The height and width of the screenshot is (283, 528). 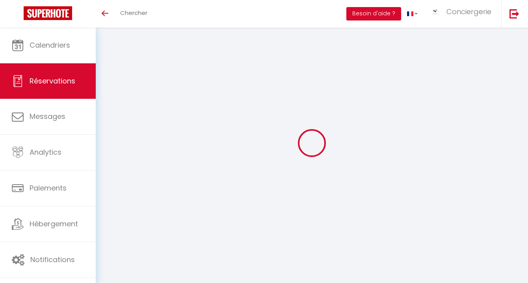 What do you see at coordinates (50, 45) in the screenshot?
I see `span: Calendriers` at bounding box center [50, 45].